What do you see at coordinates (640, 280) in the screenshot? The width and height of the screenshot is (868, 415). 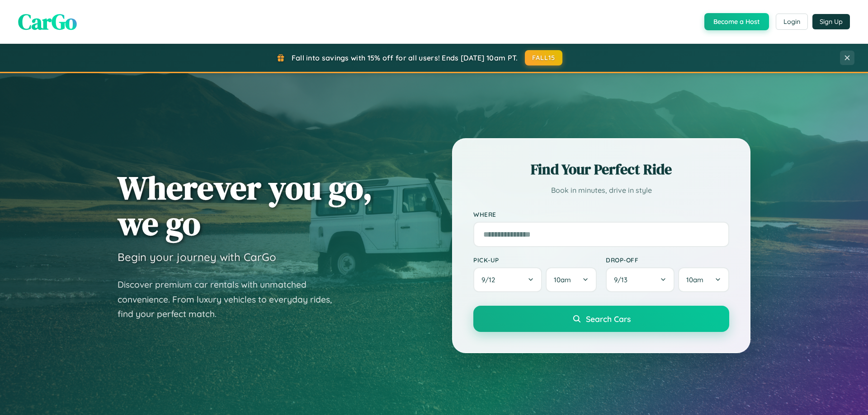 I see `button: 9/13` at bounding box center [640, 280].